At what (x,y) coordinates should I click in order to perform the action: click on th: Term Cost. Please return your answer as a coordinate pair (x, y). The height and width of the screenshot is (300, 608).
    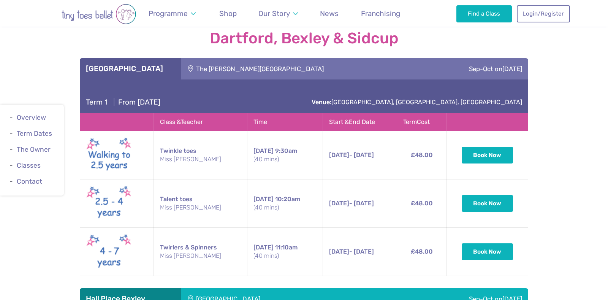
    Looking at the image, I should click on (422, 122).